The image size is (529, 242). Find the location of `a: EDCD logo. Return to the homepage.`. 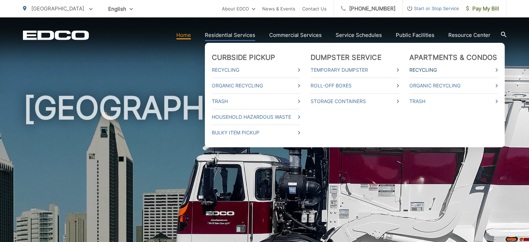

a: EDCD logo. Return to the homepage. is located at coordinates (56, 35).